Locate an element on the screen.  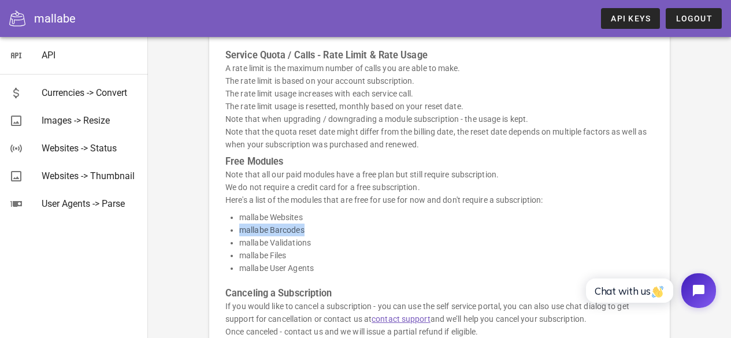
li: mallabe User Agents is located at coordinates (446, 268).